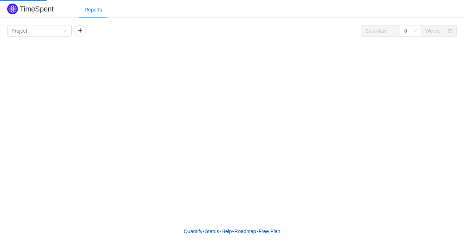  What do you see at coordinates (13, 9) in the screenshot?
I see `img: Quantify logo` at bounding box center [13, 9].